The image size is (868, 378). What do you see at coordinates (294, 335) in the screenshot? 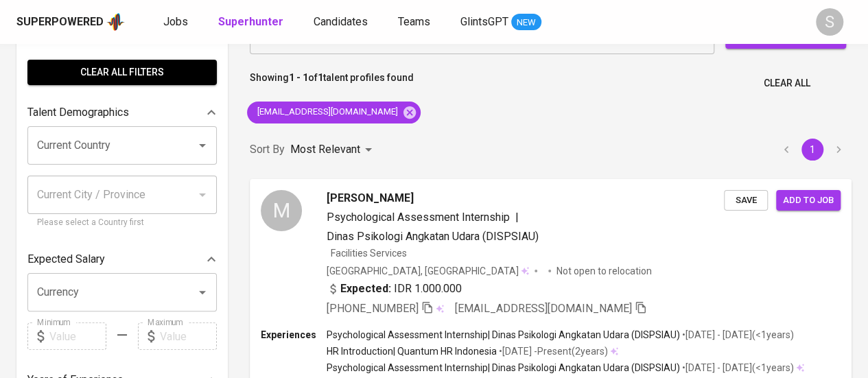
I see `p: Experiences` at bounding box center [294, 335].